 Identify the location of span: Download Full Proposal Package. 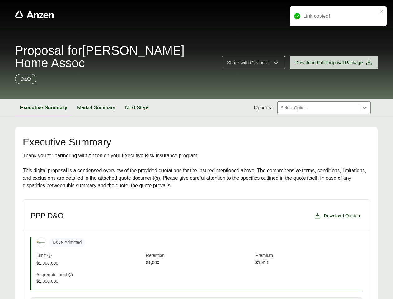
(329, 63).